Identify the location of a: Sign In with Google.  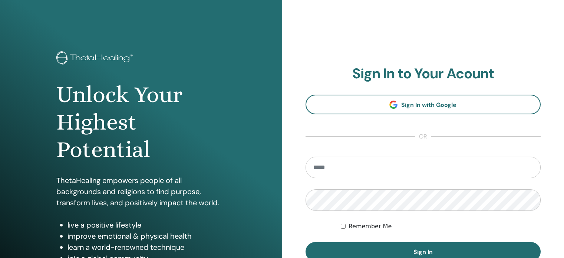
(423, 104).